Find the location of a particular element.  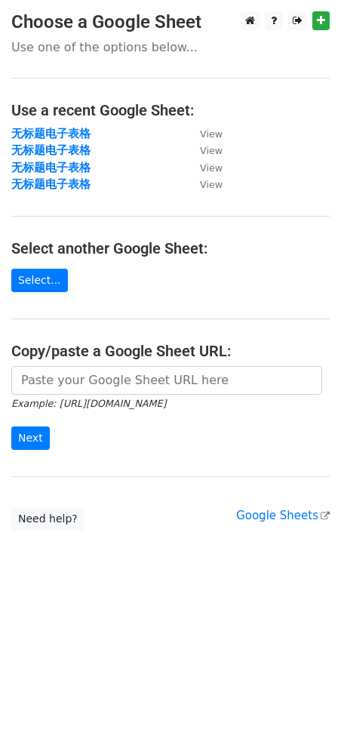

p: Use one of the options below... is located at coordinates (171, 47).